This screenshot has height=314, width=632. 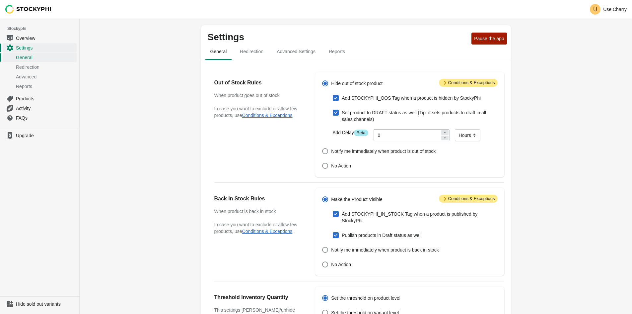 What do you see at coordinates (45, 118) in the screenshot?
I see `span: FAQs` at bounding box center [45, 118].